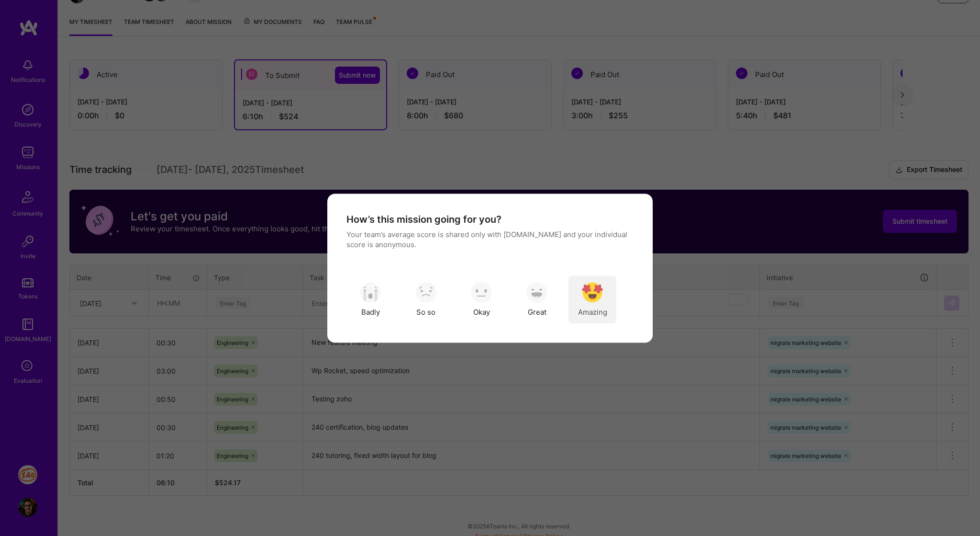 Image resolution: width=980 pixels, height=536 pixels. What do you see at coordinates (481, 312) in the screenshot?
I see `span: Okay` at bounding box center [481, 312].